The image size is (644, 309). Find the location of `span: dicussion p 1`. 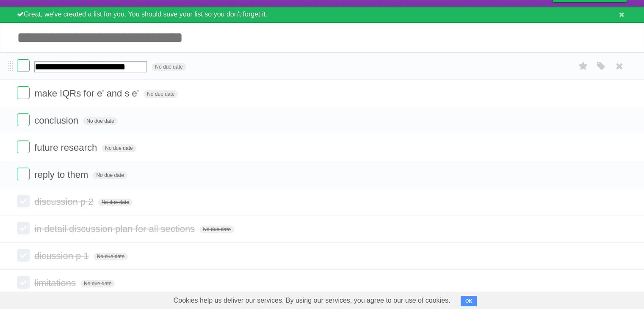

span: dicussion p 1 is located at coordinates (62, 256).